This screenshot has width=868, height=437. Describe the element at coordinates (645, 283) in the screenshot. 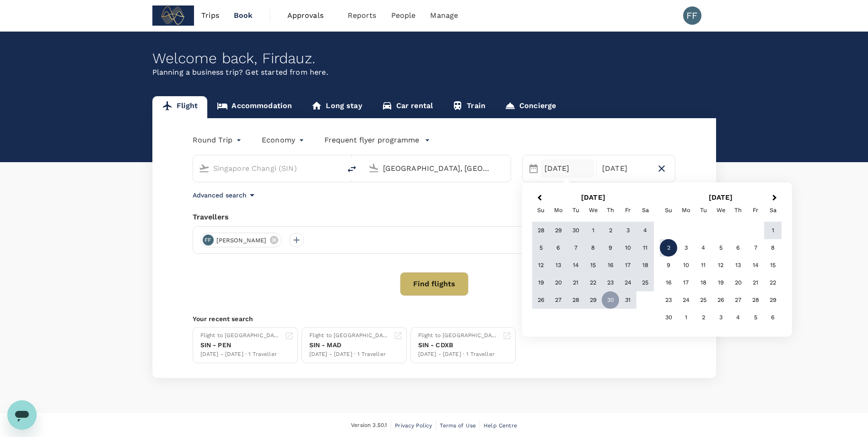

I see `div: Choose Saturday, October 25th, 2025` at that location.